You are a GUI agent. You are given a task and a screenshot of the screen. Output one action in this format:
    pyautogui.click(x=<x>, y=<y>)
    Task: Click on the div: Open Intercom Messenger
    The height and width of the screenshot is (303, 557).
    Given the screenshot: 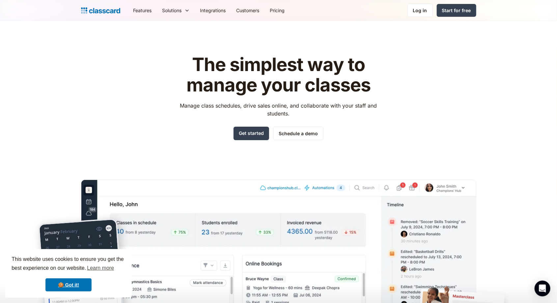 What is the action you would take?
    pyautogui.click(x=542, y=289)
    